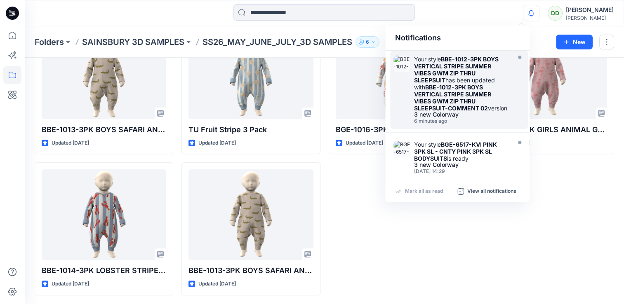 The height and width of the screenshot is (304, 624). What do you see at coordinates (277, 42) in the screenshot?
I see `p: SS26_MAY_JUNE_JULY_3D SAMPLES` at bounding box center [277, 42].